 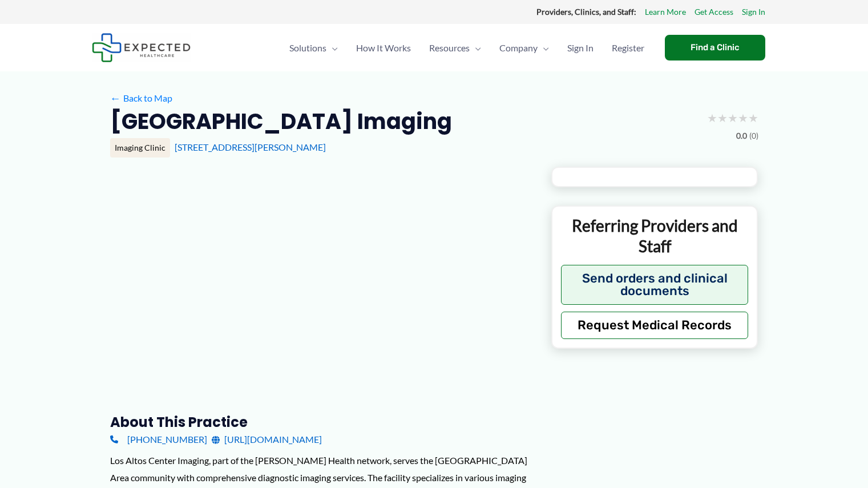 I want to click on h3: About this practice, so click(x=322, y=421).